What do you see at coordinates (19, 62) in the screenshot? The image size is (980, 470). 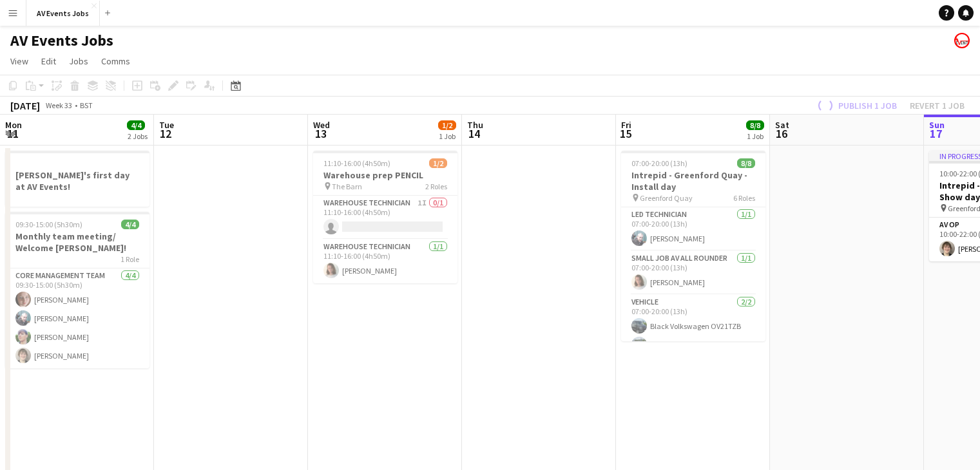 I see `a: View` at bounding box center [19, 62].